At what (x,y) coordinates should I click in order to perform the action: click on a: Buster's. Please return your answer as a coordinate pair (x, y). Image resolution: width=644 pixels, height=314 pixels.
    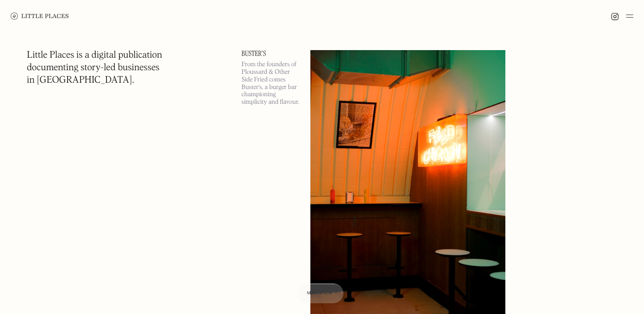
    Looking at the image, I should click on (271, 54).